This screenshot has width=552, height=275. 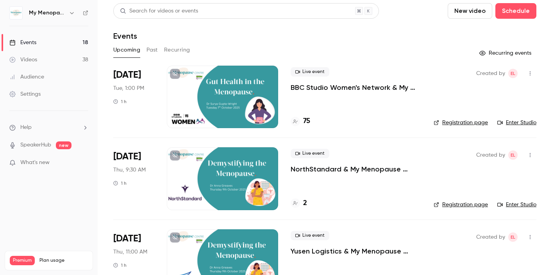 I want to click on span: new, so click(x=64, y=145).